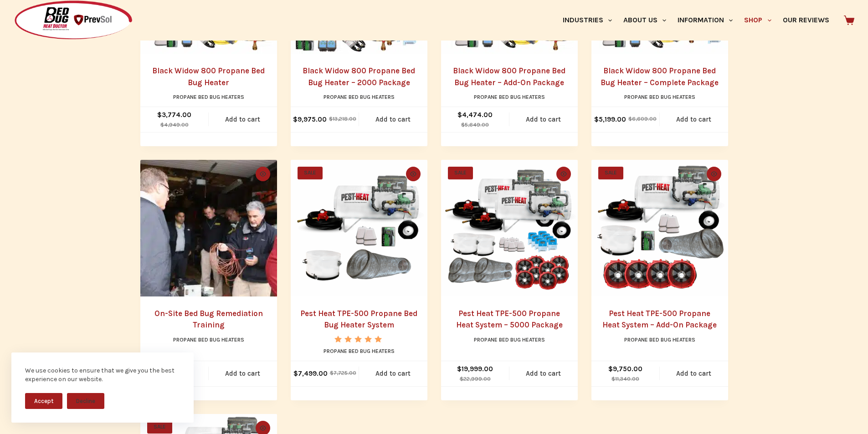 The image size is (868, 434). I want to click on a: Black Widow 800 Propane Bed Bug Heater – 2000 Package, so click(358, 77).